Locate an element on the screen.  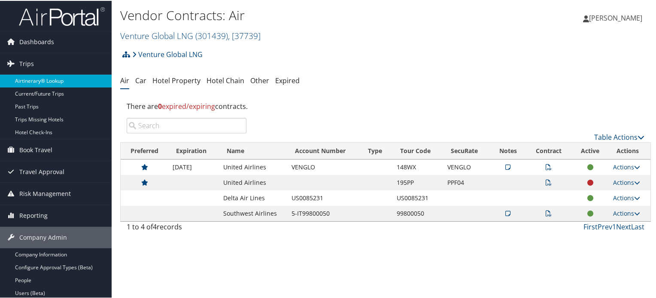
a: Hotel Property is located at coordinates (176, 80).